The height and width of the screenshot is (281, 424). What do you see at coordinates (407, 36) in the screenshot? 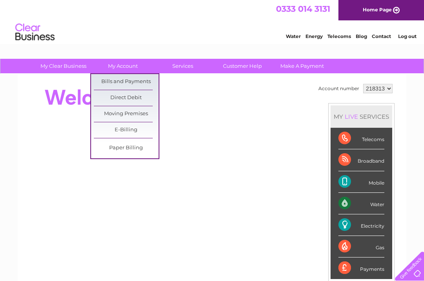
I see `a: Log out` at bounding box center [407, 36].